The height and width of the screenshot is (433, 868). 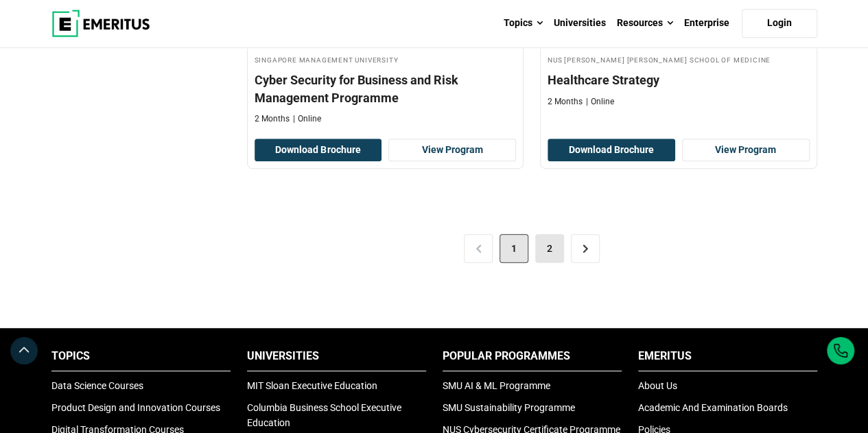 I want to click on h4: Singapore Management University, so click(x=386, y=59).